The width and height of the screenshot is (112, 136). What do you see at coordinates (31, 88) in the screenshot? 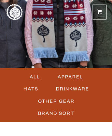
I see `span: HATS` at bounding box center [31, 88].